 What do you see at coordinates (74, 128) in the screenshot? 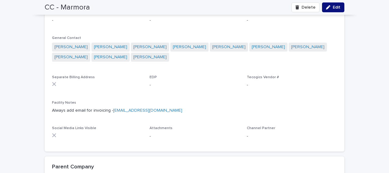
I see `span: Social Media Links Visible` at bounding box center [74, 128].